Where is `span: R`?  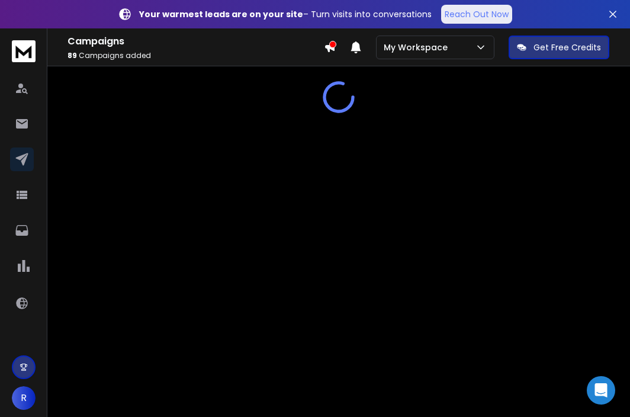 span: R is located at coordinates (24, 398).